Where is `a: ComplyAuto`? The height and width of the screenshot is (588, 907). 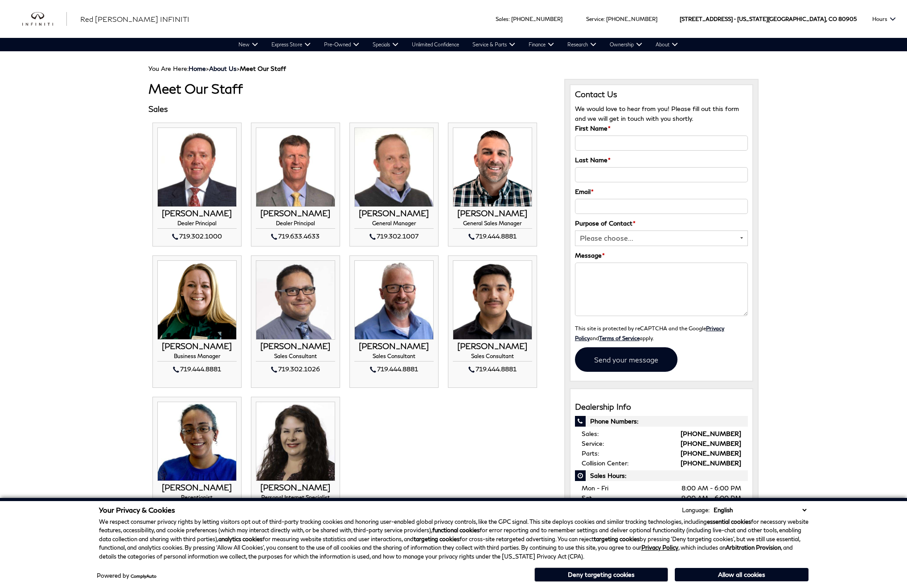 a: ComplyAuto is located at coordinates (143, 576).